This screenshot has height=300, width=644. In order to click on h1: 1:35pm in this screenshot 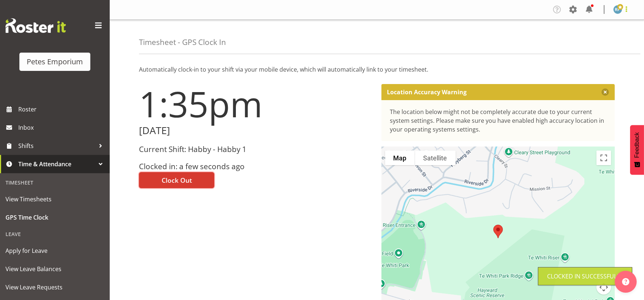, I will do `click(256, 104)`.